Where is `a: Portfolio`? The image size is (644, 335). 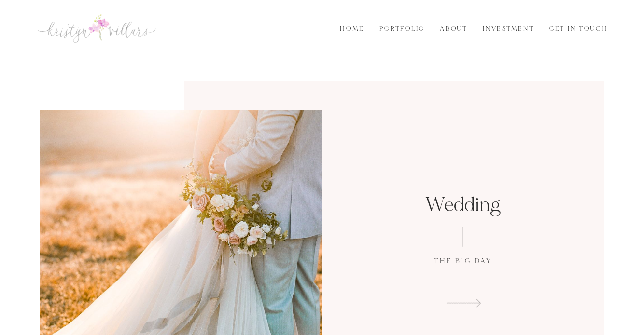 a: Portfolio is located at coordinates (402, 29).